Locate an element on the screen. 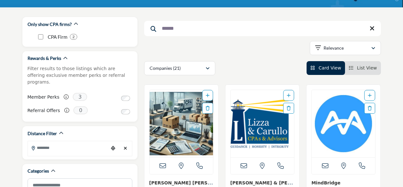 The height and width of the screenshot is (187, 403). a: View Card is located at coordinates (326, 68).